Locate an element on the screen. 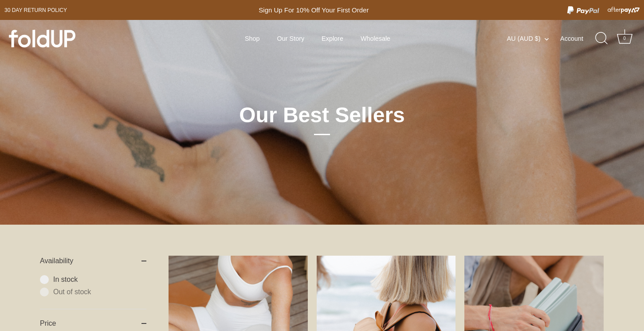 This screenshot has width=644, height=331. summary: Availability is located at coordinates (93, 261).